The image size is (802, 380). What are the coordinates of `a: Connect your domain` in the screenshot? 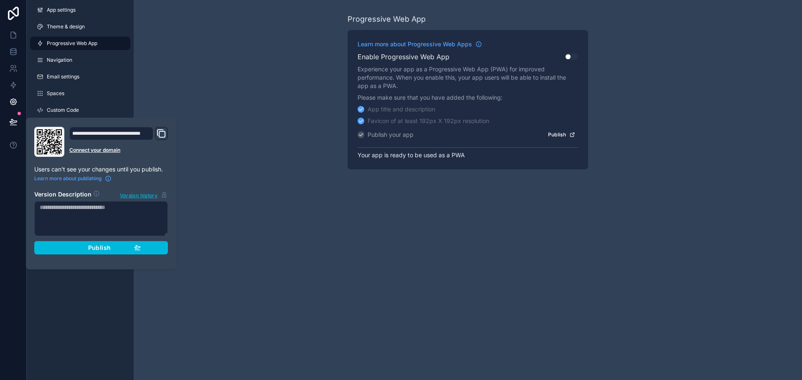 It's located at (119, 150).